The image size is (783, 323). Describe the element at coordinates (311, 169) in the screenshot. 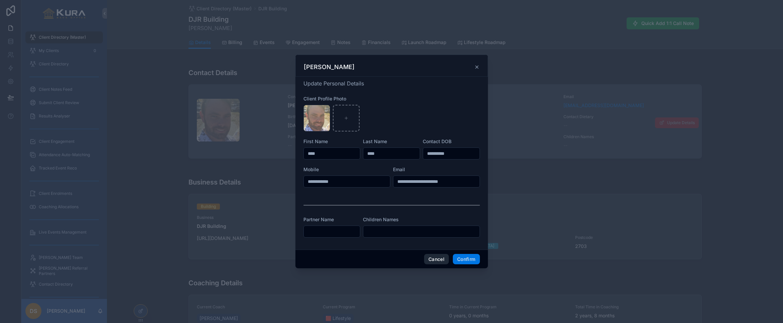

I see `span: Mobile` at that location.